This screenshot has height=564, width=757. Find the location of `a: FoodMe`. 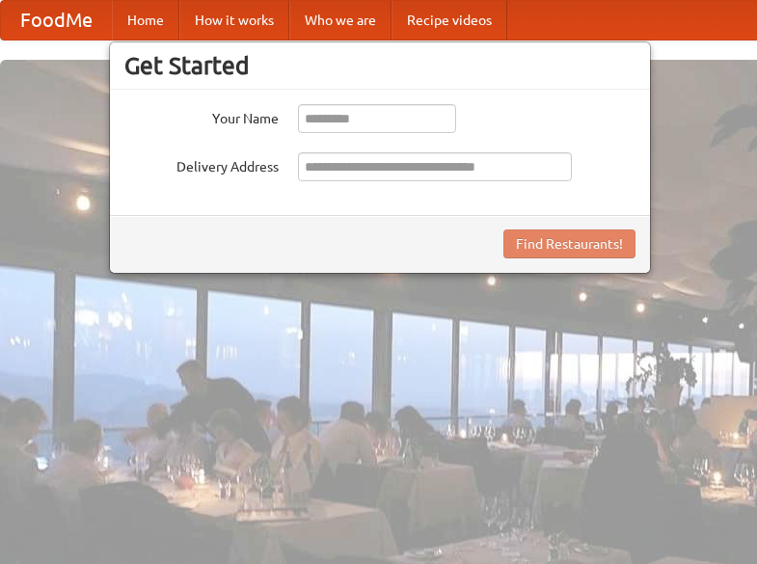

a: FoodMe is located at coordinates (56, 20).